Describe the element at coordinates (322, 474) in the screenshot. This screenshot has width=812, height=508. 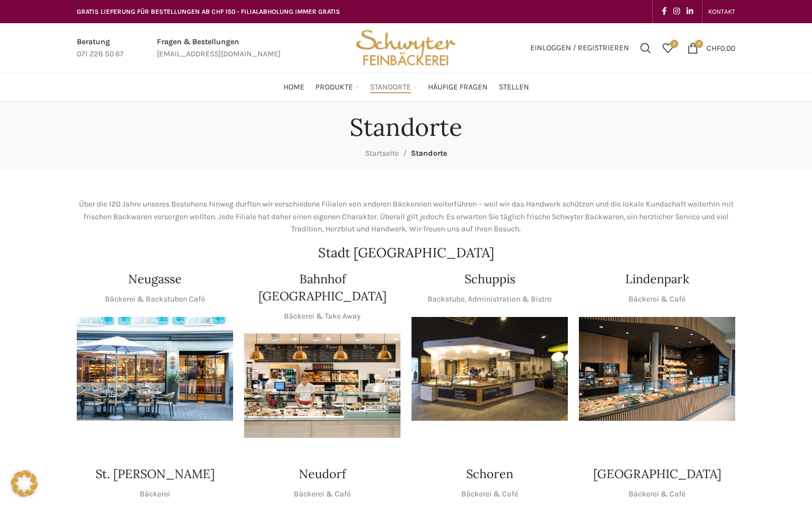
I see `h4: Neudorf` at that location.